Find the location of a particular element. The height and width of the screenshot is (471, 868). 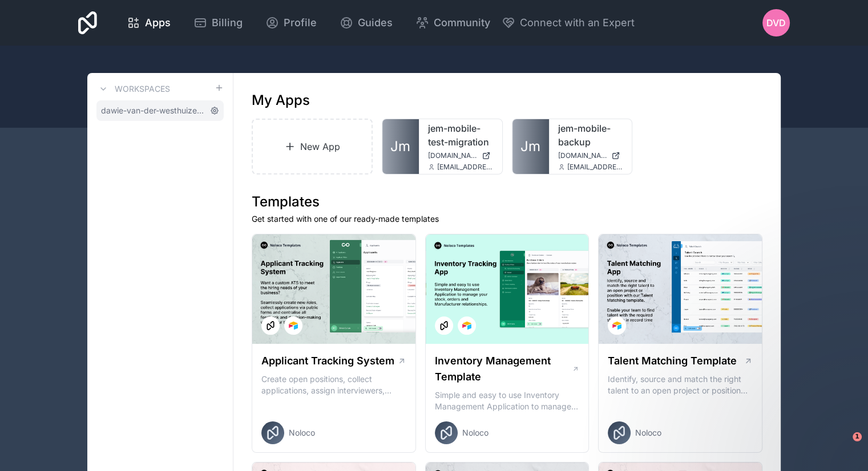

a: Workspaces is located at coordinates (133, 89).